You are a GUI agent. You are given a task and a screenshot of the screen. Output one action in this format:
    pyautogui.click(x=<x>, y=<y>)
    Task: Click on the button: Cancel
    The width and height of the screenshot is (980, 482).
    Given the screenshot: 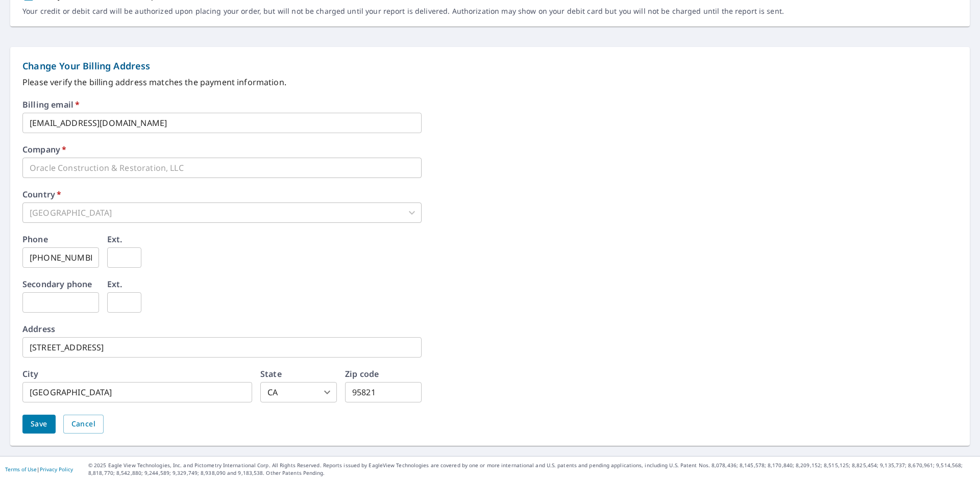 What is the action you would take?
    pyautogui.click(x=83, y=424)
    